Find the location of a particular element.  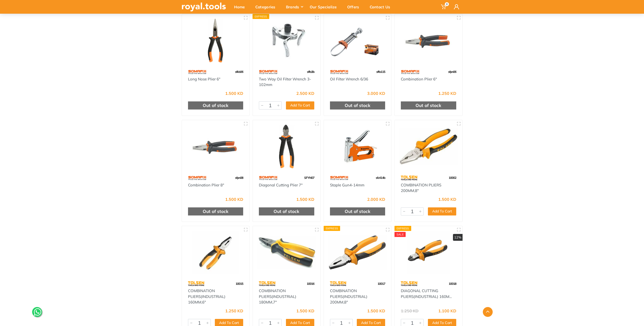

img: Royal Tools - DIAGONAL CUTTING PLIERS(INDUSTRIAL) 160MM,6 is located at coordinates (428, 252).